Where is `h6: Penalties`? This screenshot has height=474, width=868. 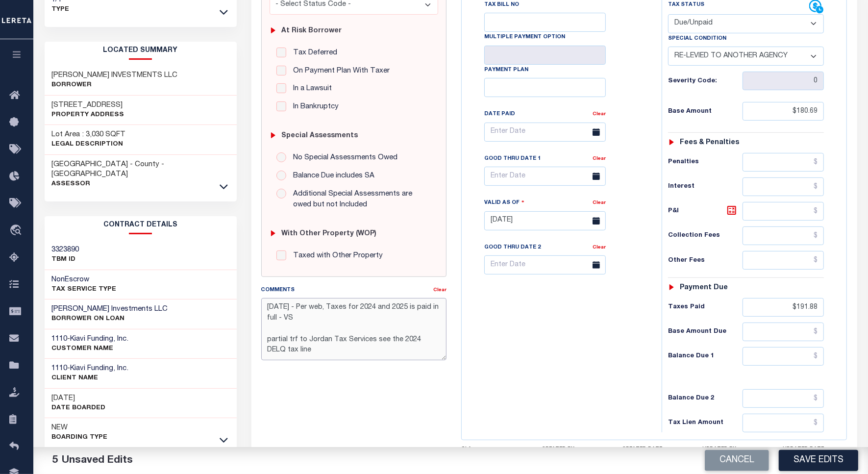
h6: Penalties is located at coordinates (706, 162).